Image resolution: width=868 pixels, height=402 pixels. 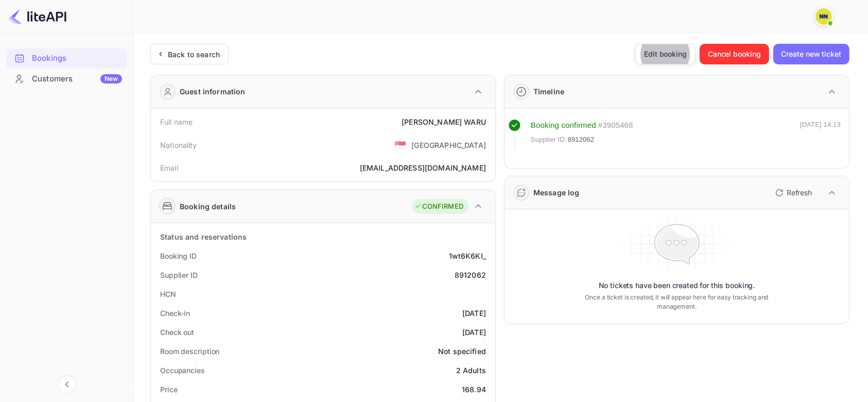 I want to click on button: Create new ticket, so click(x=811, y=54).